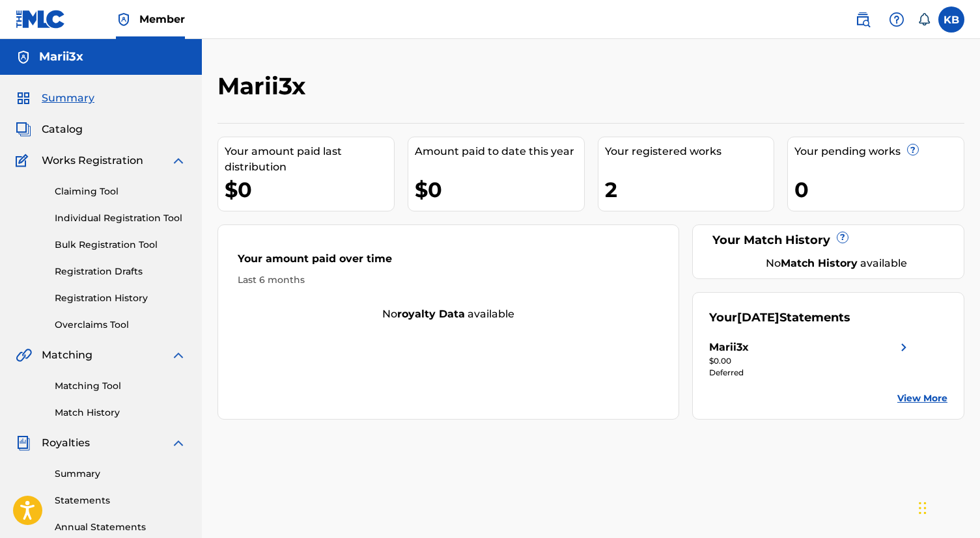 The image size is (980, 538). What do you see at coordinates (24, 57) in the screenshot?
I see `img: Accounts` at bounding box center [24, 57].